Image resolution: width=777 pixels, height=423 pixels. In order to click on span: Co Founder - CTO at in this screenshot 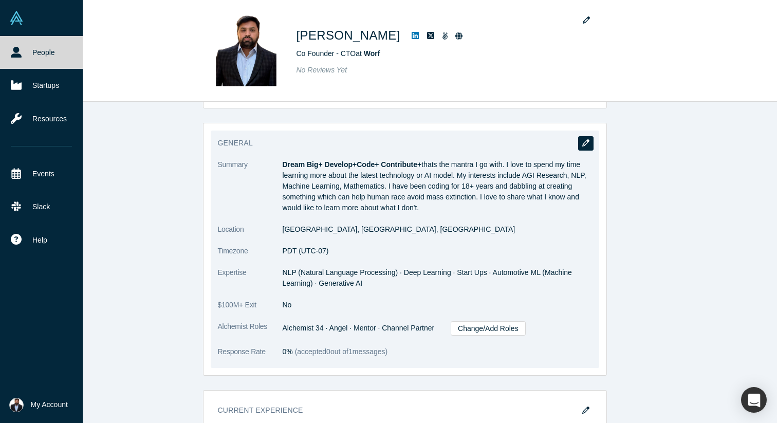, I will do `click(338, 53)`.